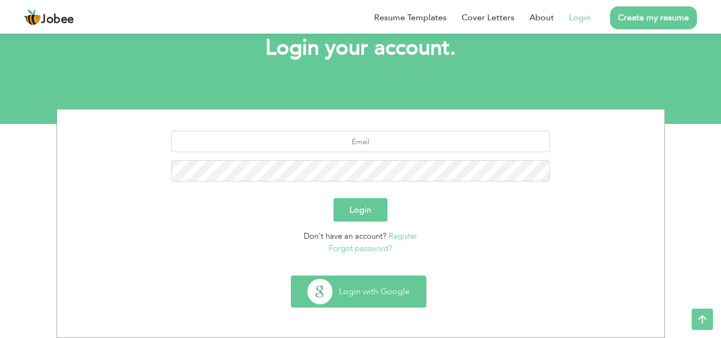  Describe the element at coordinates (358, 291) in the screenshot. I see `button: Login with Google` at that location.